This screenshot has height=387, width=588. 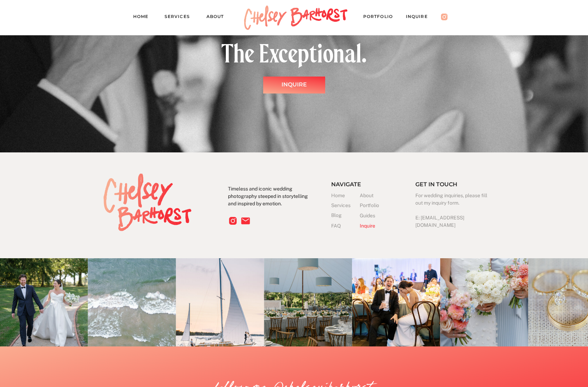 What do you see at coordinates (294, 28) in the screenshot?
I see `div: Let’s Create The Exceptional.` at bounding box center [294, 28].